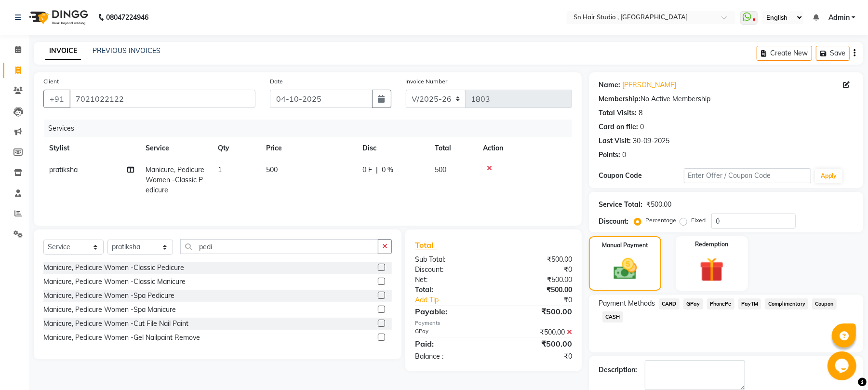 The width and height of the screenshot is (868, 390). Describe the element at coordinates (114, 281) in the screenshot. I see `div: Manicure, Pedicure Women -Classic Manicure` at that location.